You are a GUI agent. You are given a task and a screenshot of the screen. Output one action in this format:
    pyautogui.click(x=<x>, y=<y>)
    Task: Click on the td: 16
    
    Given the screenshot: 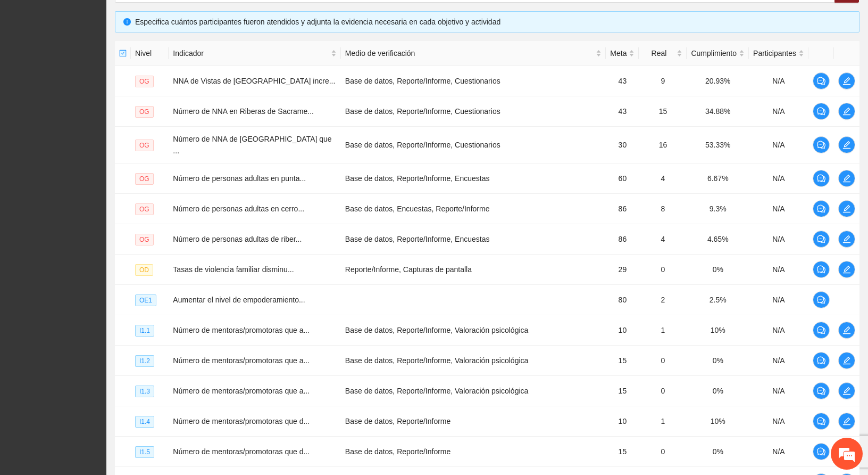 What is the action you would take?
    pyautogui.click(x=662, y=145)
    